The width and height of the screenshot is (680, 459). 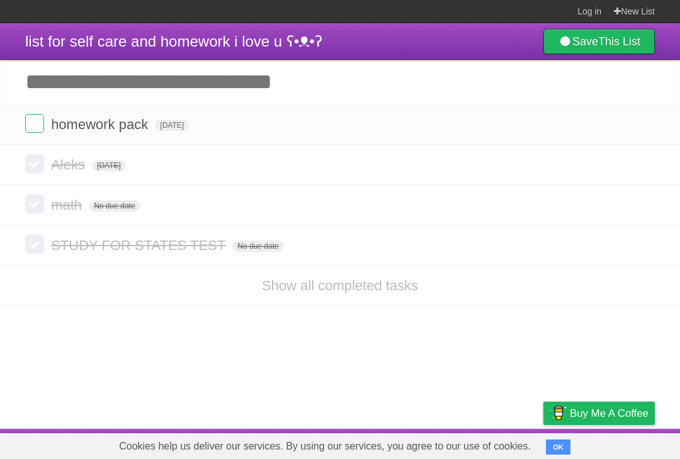 What do you see at coordinates (68, 205) in the screenshot?
I see `span: math` at bounding box center [68, 205].